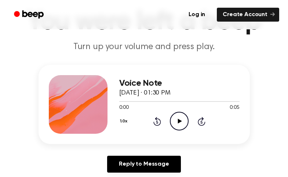  What do you see at coordinates (180, 83) in the screenshot?
I see `h3: Voice Note` at bounding box center [180, 83].